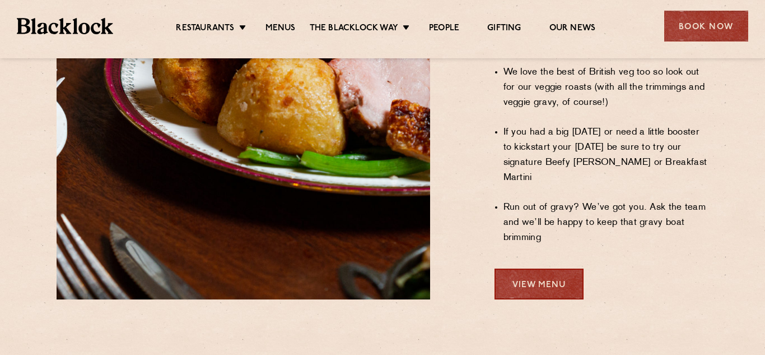 This screenshot has height=355, width=765. Describe the element at coordinates (606, 87) in the screenshot. I see `li: We love the best of British veg too so look out for our veggie roasts (with all the trimmings and...` at that location.